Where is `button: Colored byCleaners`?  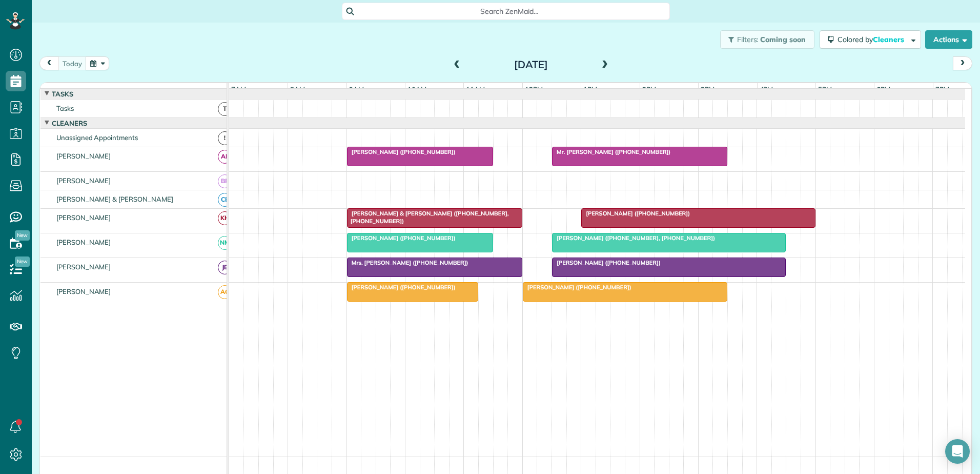
button: Colored byCleaners is located at coordinates (870, 39).